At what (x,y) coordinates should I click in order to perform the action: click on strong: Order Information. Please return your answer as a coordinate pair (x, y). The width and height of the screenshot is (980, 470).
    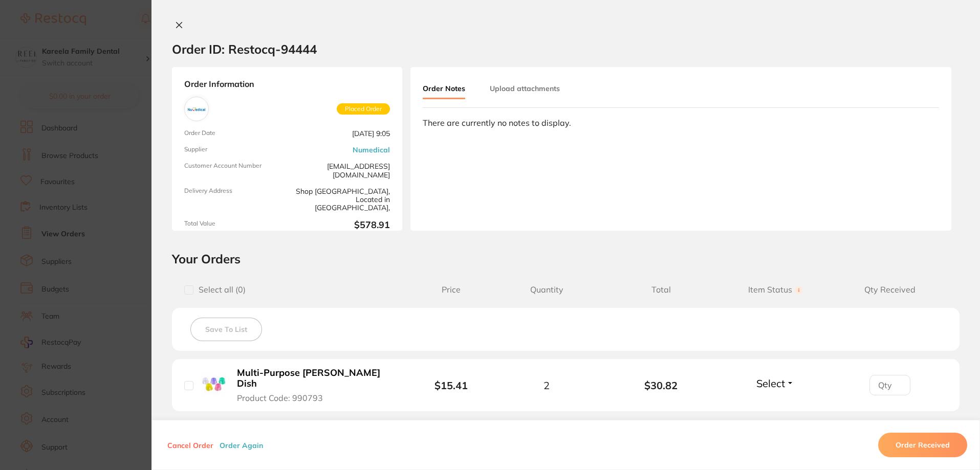
    Looking at the image, I should click on (287, 84).